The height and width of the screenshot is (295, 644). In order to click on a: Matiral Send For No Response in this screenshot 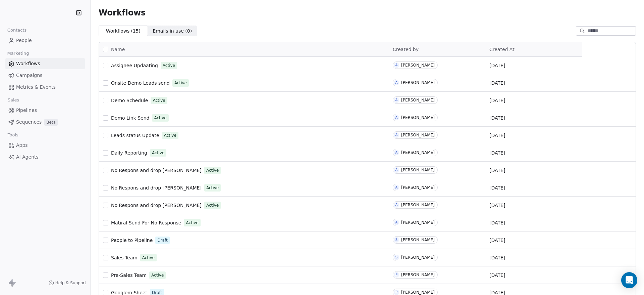, I will do `click(146, 223)`.